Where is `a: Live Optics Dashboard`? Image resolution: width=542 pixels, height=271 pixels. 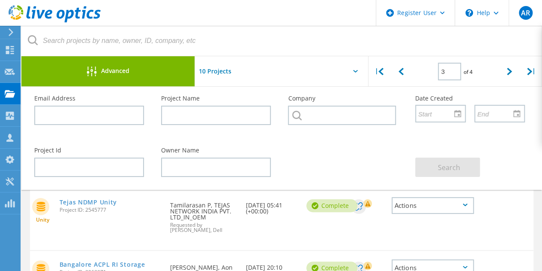
a: Live Optics Dashboard is located at coordinates (54, 21).